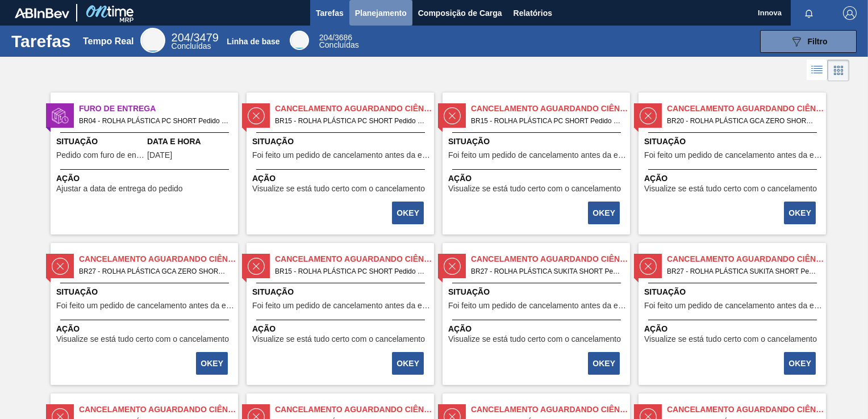 This screenshot has height=419, width=868. I want to click on span: Data e Hora, so click(191, 141).